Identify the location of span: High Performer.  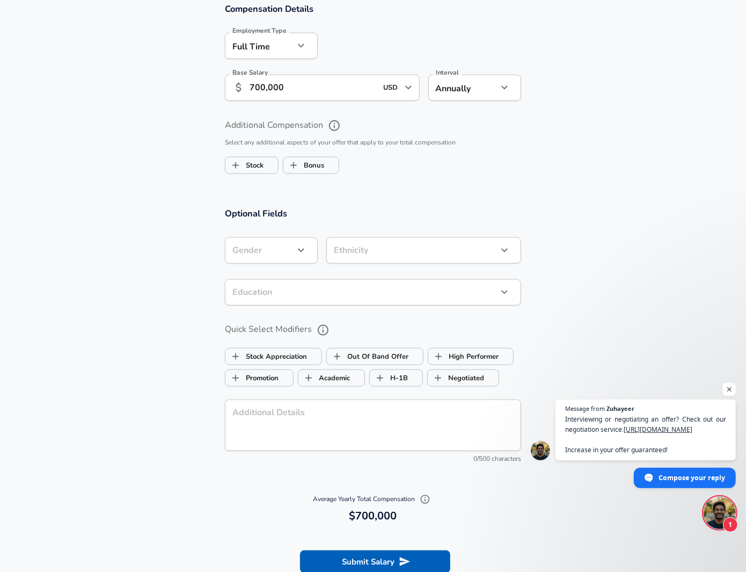
(439, 356).